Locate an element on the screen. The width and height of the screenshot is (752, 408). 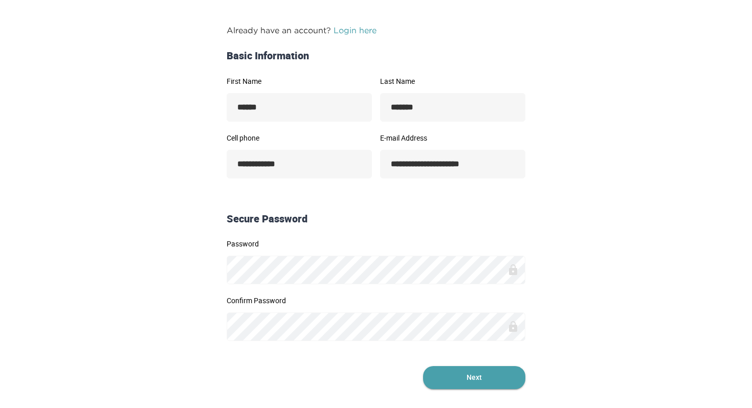
p: Already have an account? is located at coordinates (376, 30).